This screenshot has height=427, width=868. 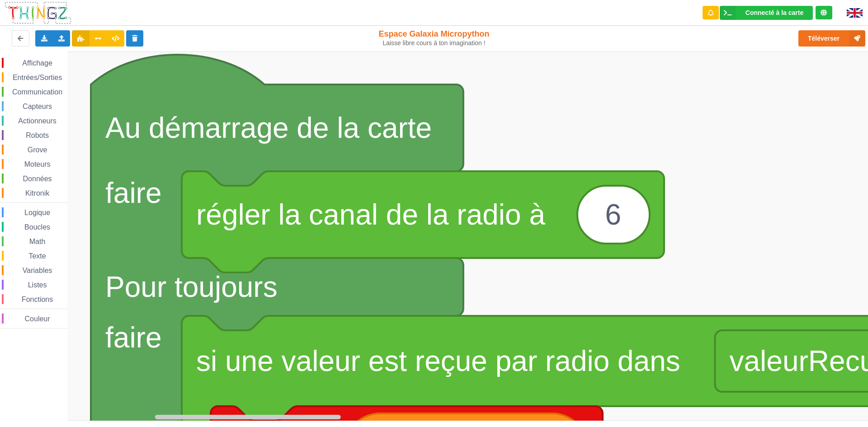 I want to click on text: si une valeur est reçue par radio dans, so click(x=438, y=361).